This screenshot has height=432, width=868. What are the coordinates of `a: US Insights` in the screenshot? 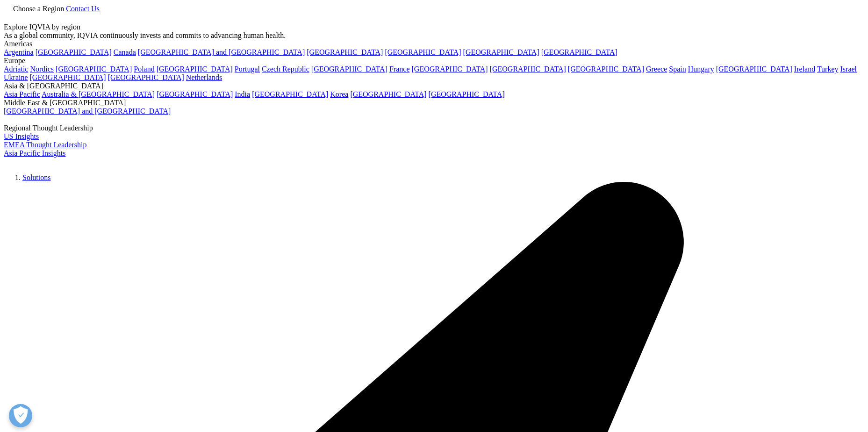 It's located at (21, 136).